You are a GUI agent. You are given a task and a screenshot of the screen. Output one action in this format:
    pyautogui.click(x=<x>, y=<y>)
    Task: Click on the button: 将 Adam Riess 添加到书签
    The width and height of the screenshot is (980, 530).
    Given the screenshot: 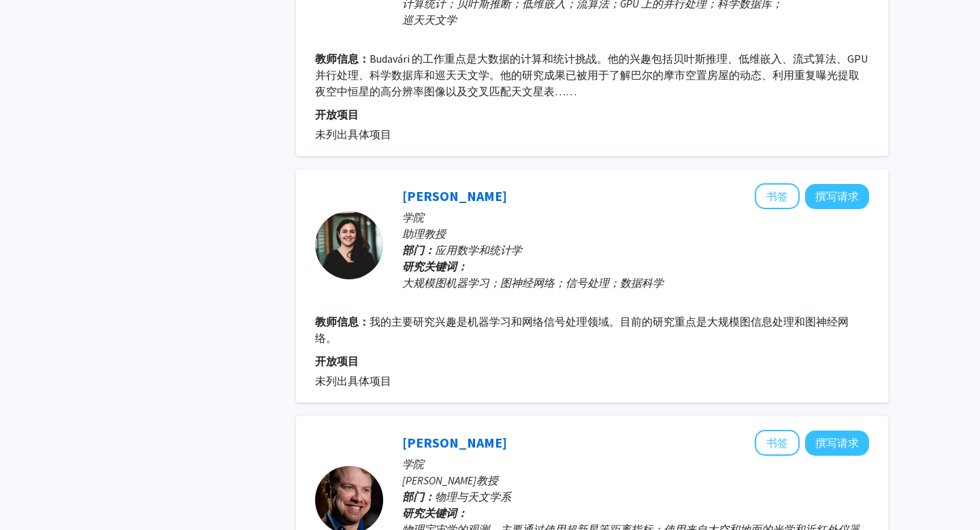 What is the action you would take?
    pyautogui.click(x=777, y=442)
    